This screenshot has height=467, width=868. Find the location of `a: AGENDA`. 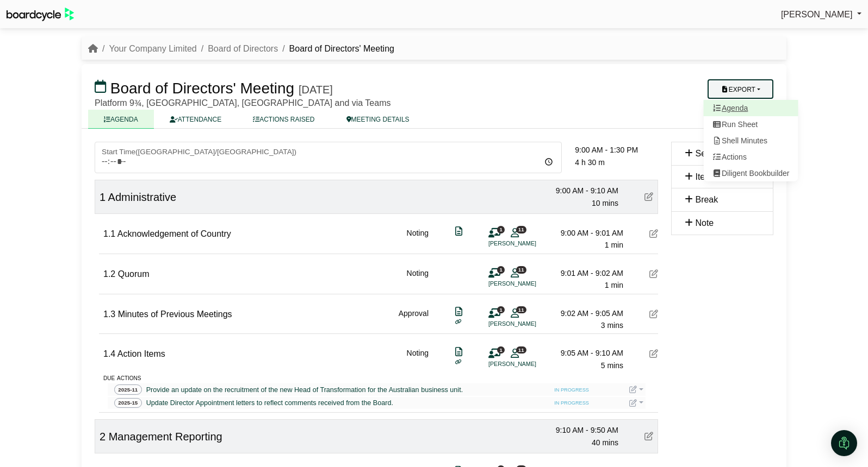

a: AGENDA is located at coordinates (121, 119).